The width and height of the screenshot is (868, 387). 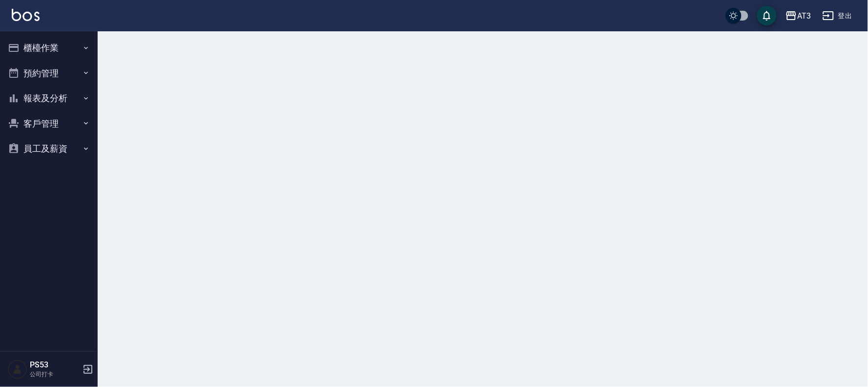 What do you see at coordinates (49, 73) in the screenshot?
I see `button: 預約管理` at bounding box center [49, 73].